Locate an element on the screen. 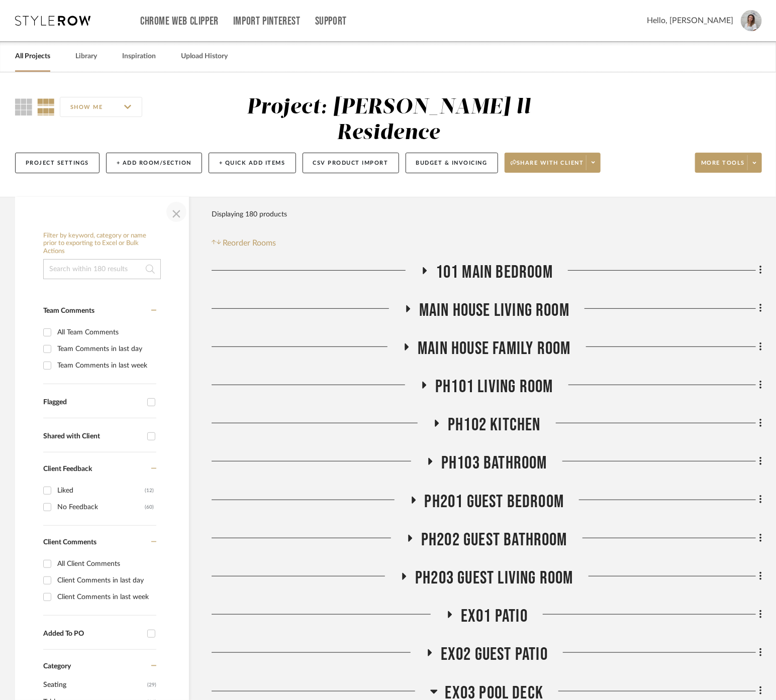  button: Budget & Invoicing is located at coordinates (452, 163).